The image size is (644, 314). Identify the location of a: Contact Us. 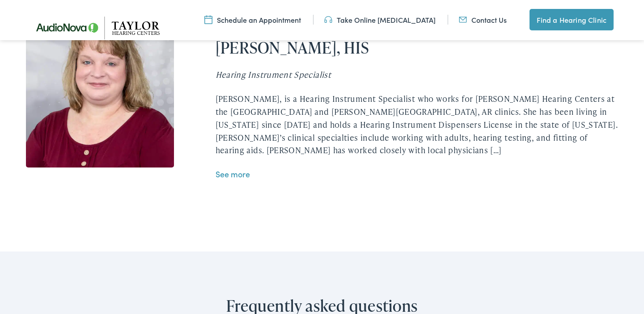
(482, 19).